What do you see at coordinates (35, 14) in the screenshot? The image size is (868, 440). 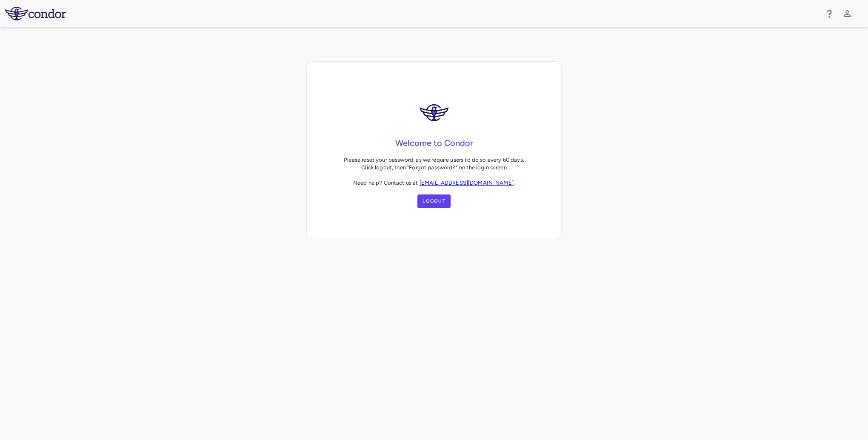 I see `img: logo-full-SnFGN8VE.png` at bounding box center [35, 14].